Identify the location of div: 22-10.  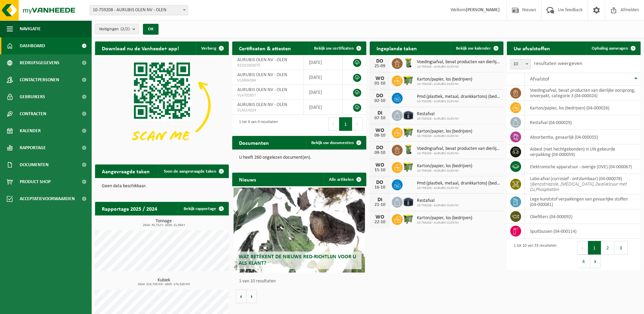
(381, 222).